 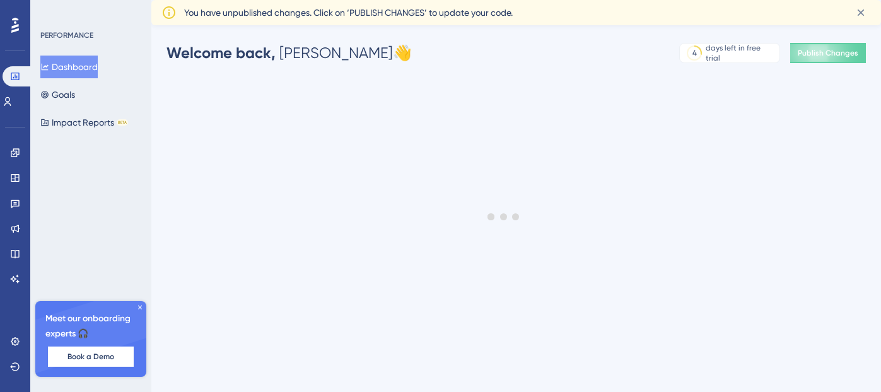 What do you see at coordinates (91, 357) in the screenshot?
I see `span: Book a Demo` at bounding box center [91, 357].